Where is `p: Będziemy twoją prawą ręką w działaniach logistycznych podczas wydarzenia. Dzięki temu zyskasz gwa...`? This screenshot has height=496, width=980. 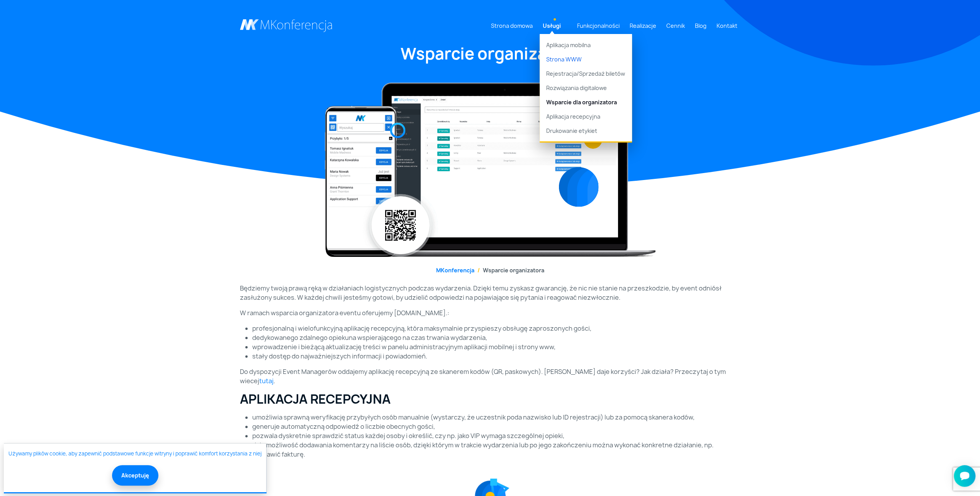
p: Będziemy twoją prawą ręką w działaniach logistycznych podczas wydarzenia. Dzięki temu zyskasz gwa... is located at coordinates (490, 293).